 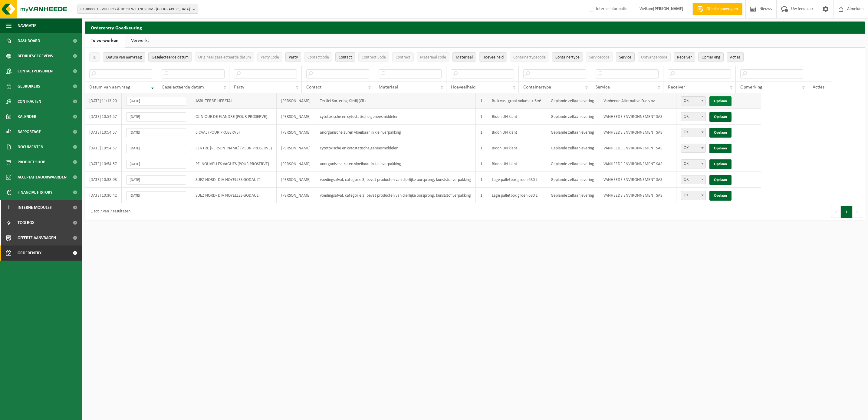 What do you see at coordinates (530, 57) in the screenshot?
I see `span: Containertypecode` at bounding box center [530, 57].